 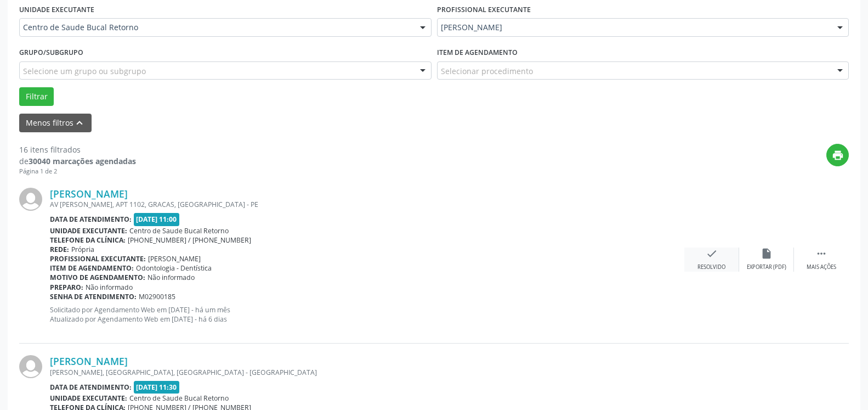 What do you see at coordinates (766, 254) in the screenshot?
I see `i: insert_drive_file` at bounding box center [766, 254].